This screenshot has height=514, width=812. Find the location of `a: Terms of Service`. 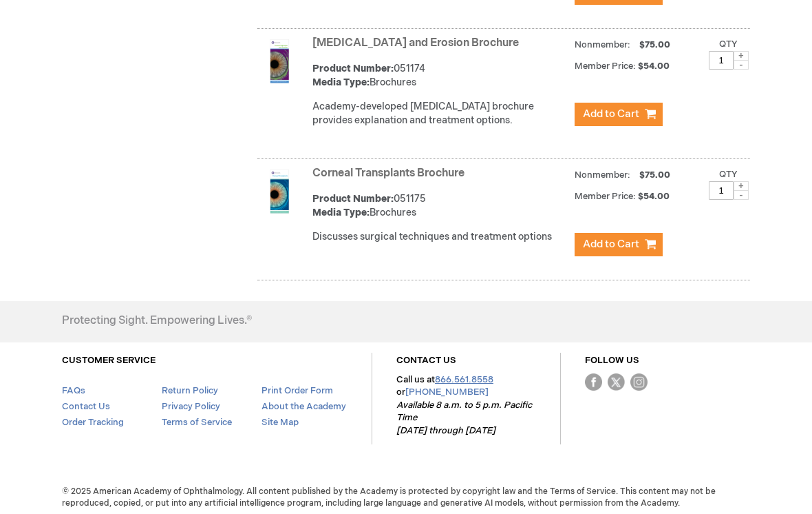

a: Terms of Service is located at coordinates (197, 422).